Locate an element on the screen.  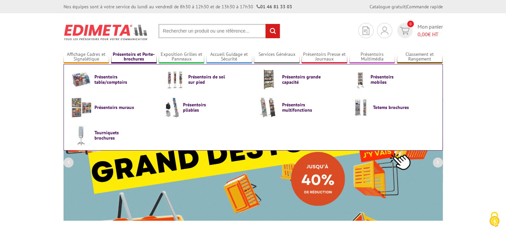
a: Présentoirs muraux is located at coordinates (112, 107).